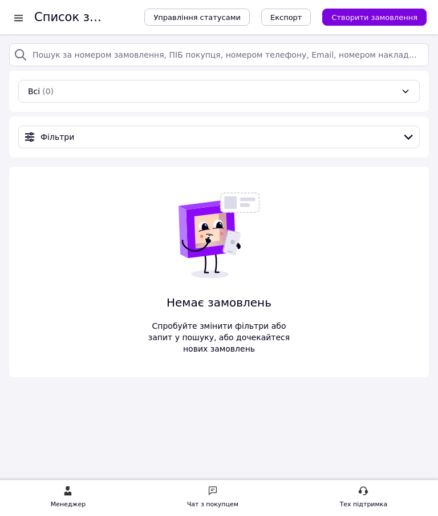 This screenshot has width=438, height=516. What do you see at coordinates (374, 17) in the screenshot?
I see `span: Створити замовлення` at bounding box center [374, 17].